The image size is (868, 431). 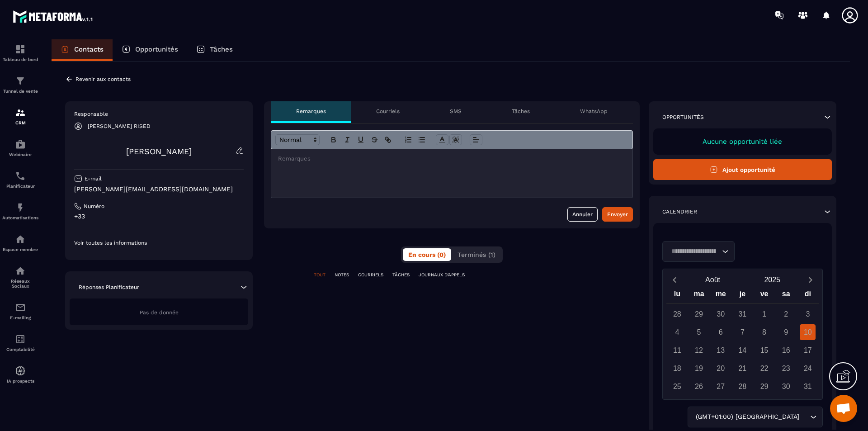 What do you see at coordinates (82, 50) in the screenshot?
I see `a: Contacts` at bounding box center [82, 50].